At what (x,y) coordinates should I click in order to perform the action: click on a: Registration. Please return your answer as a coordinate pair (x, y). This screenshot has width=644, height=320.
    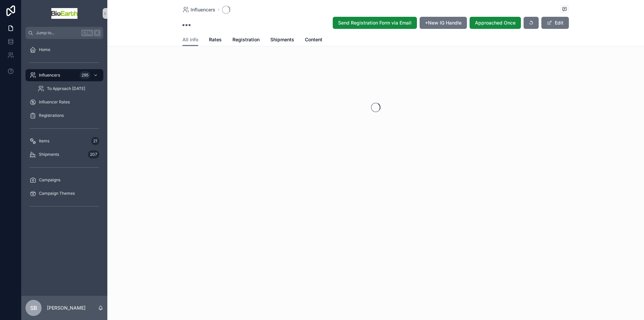
    Looking at the image, I should click on (246, 40).